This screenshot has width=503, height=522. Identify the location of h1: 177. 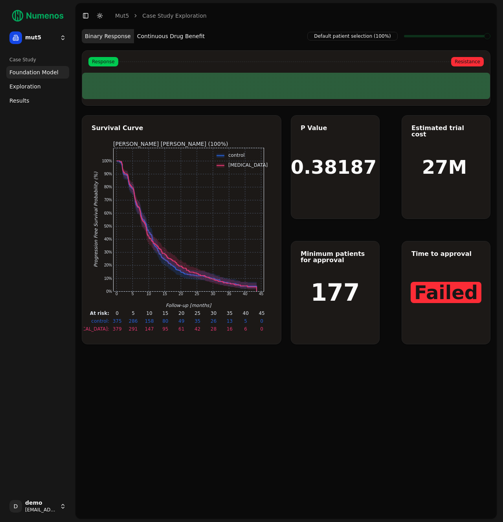
(335, 292).